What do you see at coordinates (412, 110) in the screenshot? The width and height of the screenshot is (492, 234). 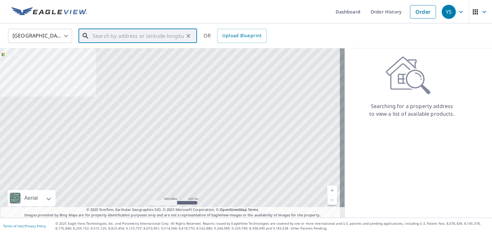 I see `p: Searching for a property address to view a list of available products.` at bounding box center [412, 110].